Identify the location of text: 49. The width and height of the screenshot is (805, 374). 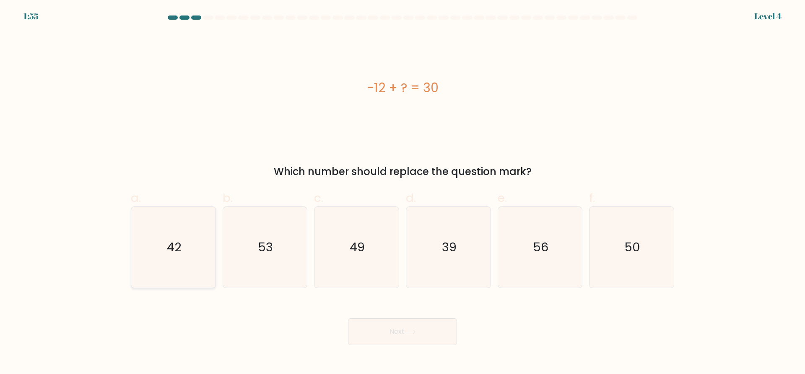
(358, 248).